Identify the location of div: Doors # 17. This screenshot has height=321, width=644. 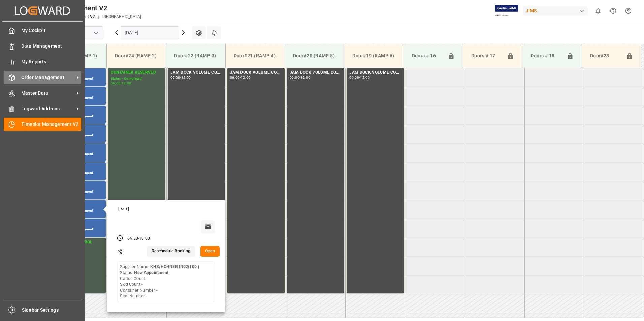
(486, 56).